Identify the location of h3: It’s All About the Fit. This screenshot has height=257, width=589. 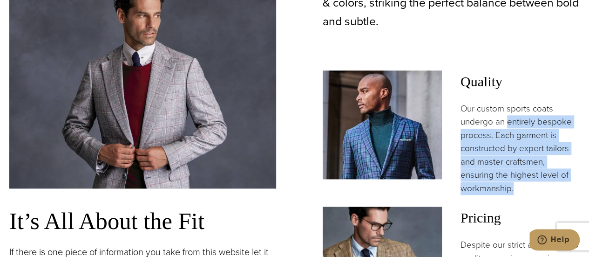
(143, 221).